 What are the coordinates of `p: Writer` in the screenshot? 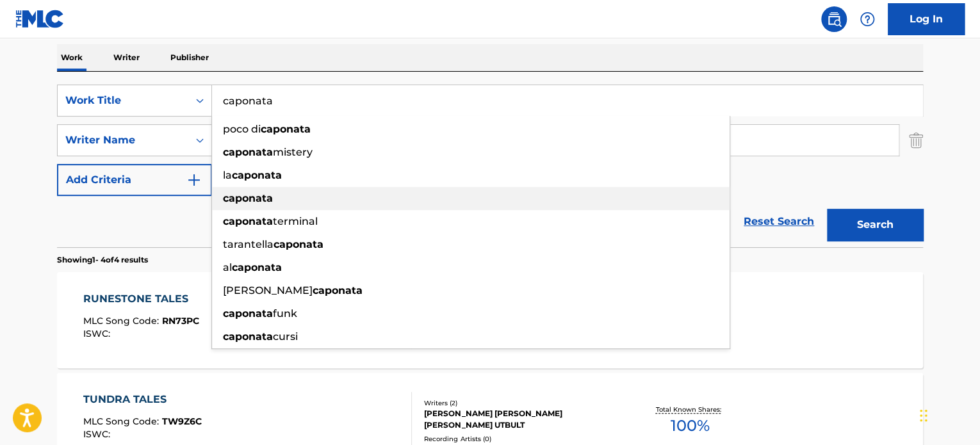 It's located at (126, 57).